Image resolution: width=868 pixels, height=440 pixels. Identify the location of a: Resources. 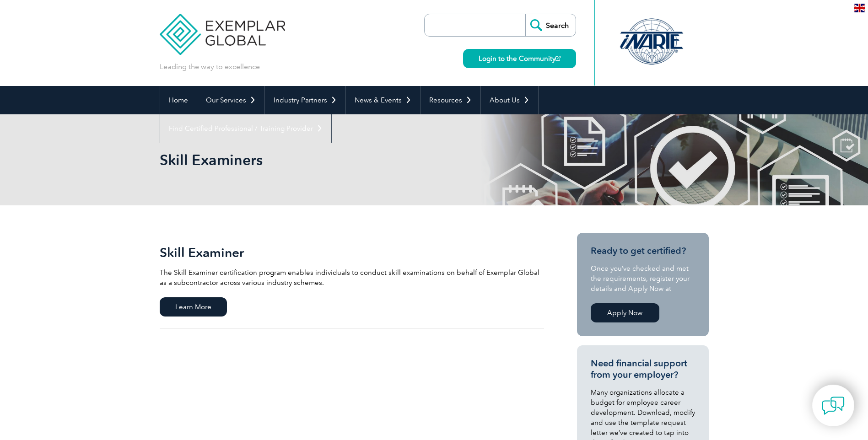
(450, 100).